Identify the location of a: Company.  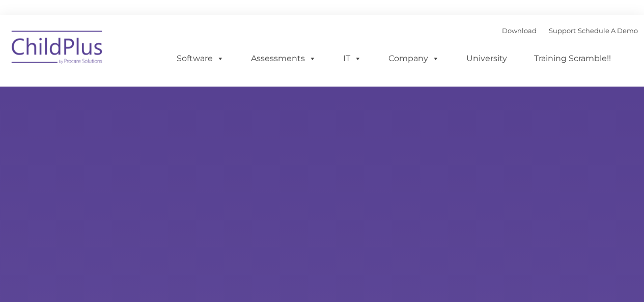
(414, 59).